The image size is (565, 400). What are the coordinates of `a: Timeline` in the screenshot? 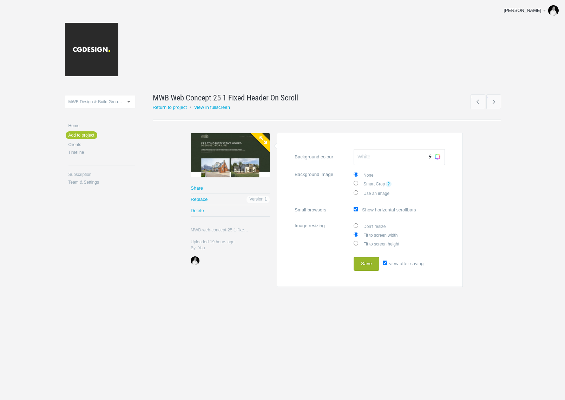 It's located at (102, 152).